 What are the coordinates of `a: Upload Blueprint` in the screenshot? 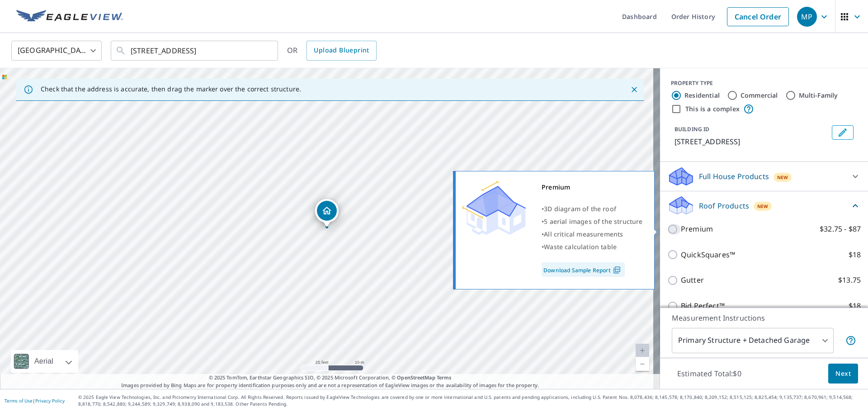 It's located at (341, 50).